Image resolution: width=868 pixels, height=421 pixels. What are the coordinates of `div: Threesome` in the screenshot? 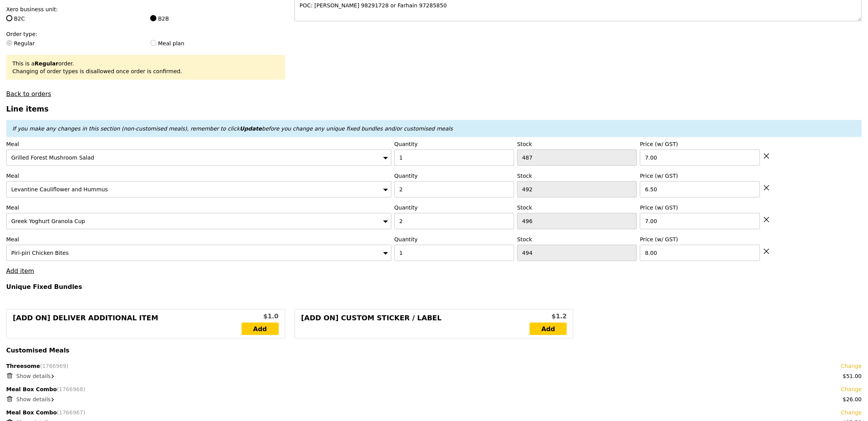 It's located at (434, 366).